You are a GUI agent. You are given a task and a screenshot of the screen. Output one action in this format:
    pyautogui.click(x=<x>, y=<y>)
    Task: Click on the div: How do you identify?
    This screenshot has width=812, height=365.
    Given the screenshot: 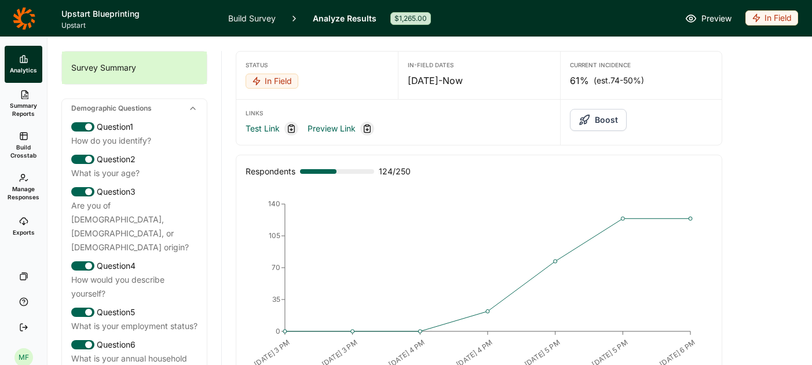 What is the action you would take?
    pyautogui.click(x=134, y=141)
    